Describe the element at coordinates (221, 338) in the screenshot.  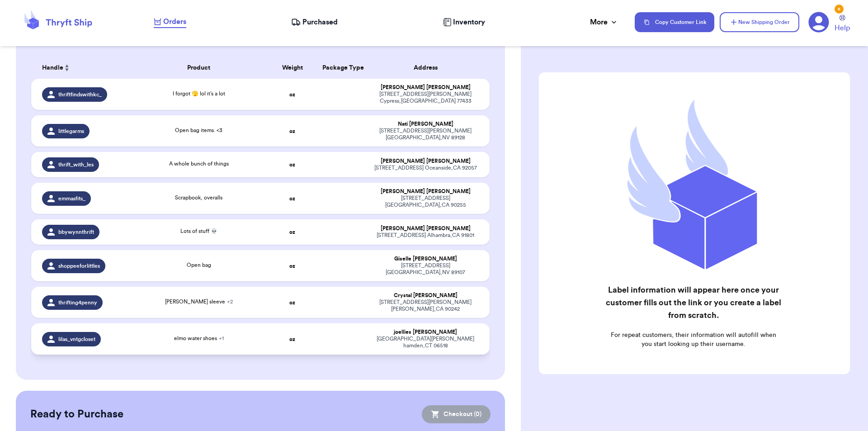
I see `span: + 1` at that location.